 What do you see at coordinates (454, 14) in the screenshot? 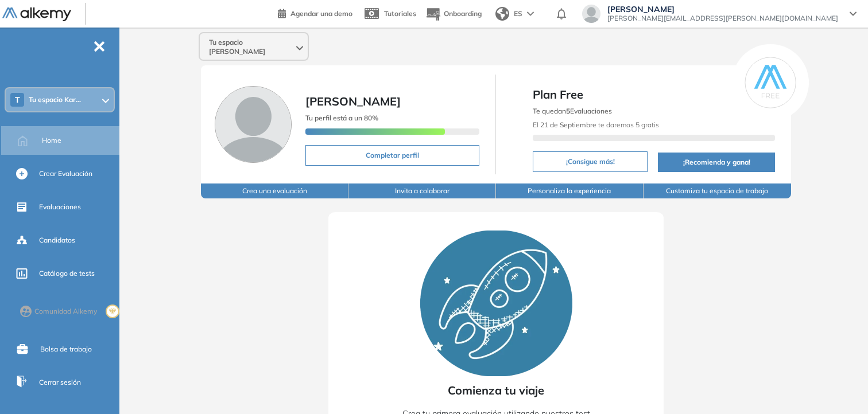
I see `button: Onboarding` at bounding box center [454, 14].